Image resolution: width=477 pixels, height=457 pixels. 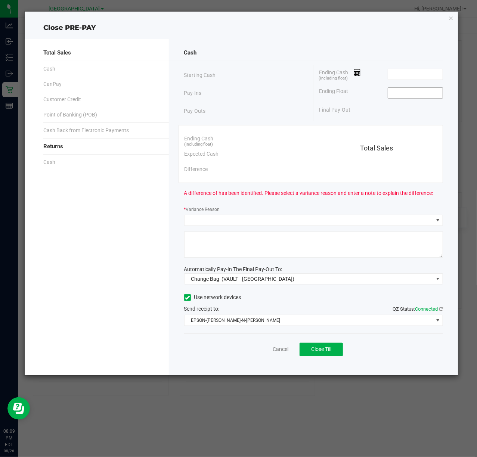 I want to click on label: Use network devices, so click(x=212, y=297).